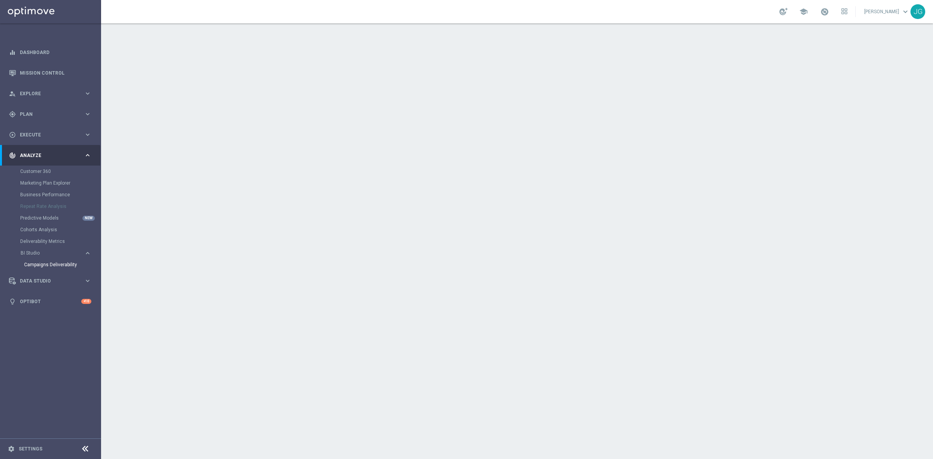 The height and width of the screenshot is (459, 933). What do you see at coordinates (12, 114) in the screenshot?
I see `i: gps_fixed` at bounding box center [12, 114].